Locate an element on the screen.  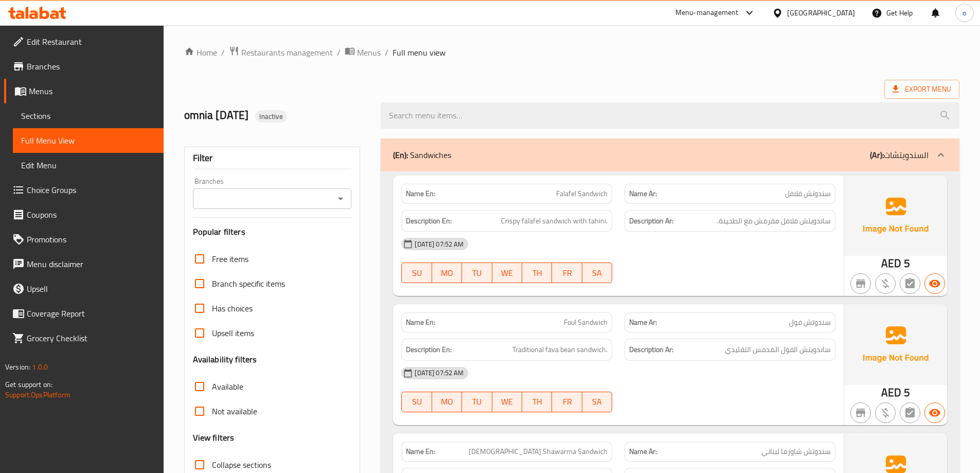
a: Coverage Report is located at coordinates (84, 313).